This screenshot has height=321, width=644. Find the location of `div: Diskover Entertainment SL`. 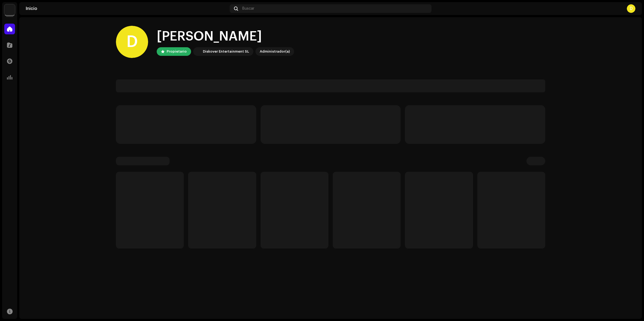

div: Diskover Entertainment SL is located at coordinates (226, 51).